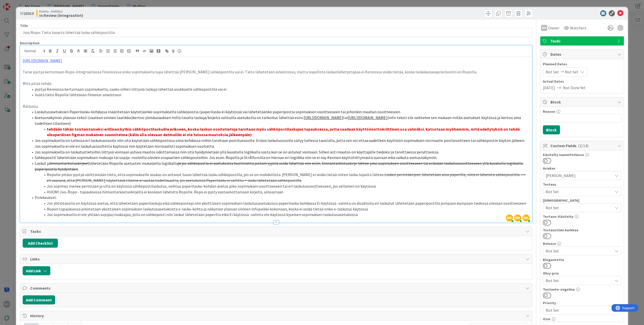 The image size is (644, 325). I want to click on div: Osio, so click(582, 319).